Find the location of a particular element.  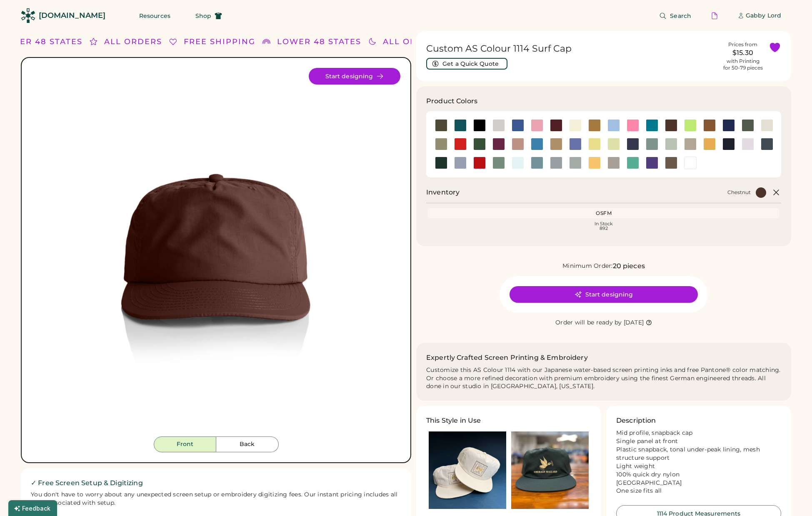

div: 20 pieces is located at coordinates (629, 266).